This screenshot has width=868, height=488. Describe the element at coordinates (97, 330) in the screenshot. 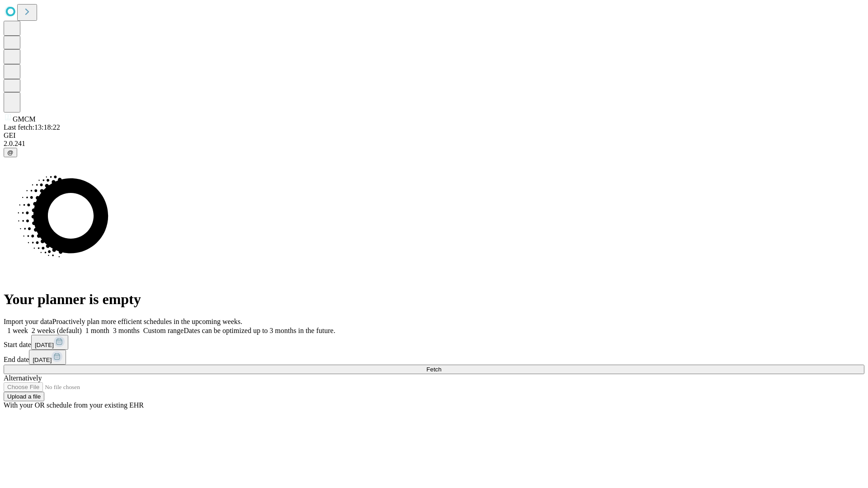

I see `span: 1 month` at that location.